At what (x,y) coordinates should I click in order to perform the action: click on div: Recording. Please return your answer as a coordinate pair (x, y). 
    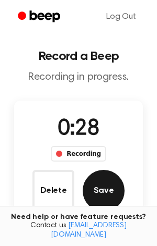
    Looking at the image, I should click on (78, 154).